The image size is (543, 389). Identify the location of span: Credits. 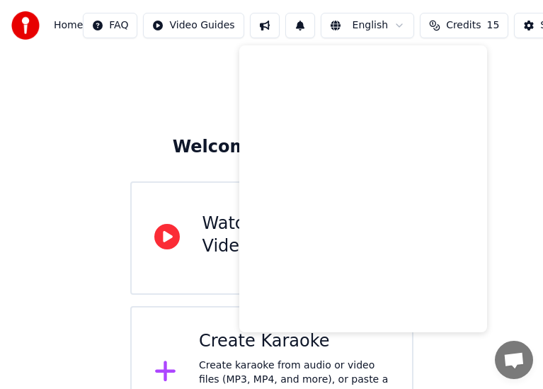
(463, 25).